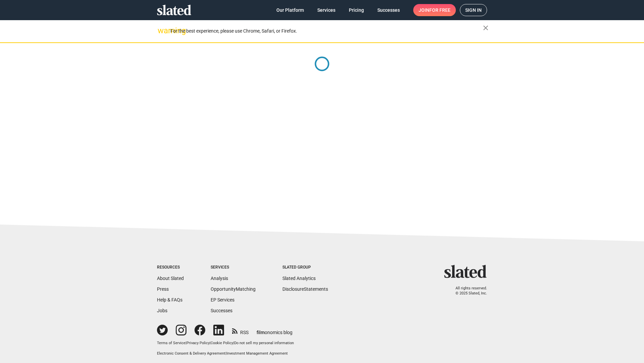 This screenshot has width=644, height=363. I want to click on span: Sign in, so click(474, 10).